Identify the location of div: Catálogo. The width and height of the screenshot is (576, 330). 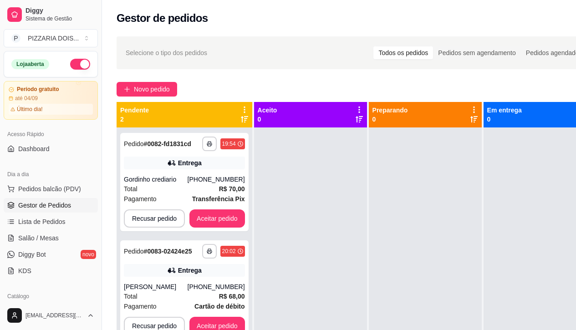
(51, 296).